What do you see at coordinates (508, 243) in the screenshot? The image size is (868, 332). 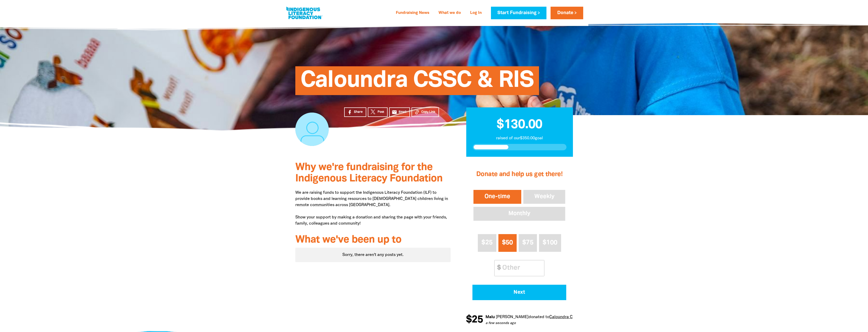 I see `button: $50` at bounding box center [508, 243].